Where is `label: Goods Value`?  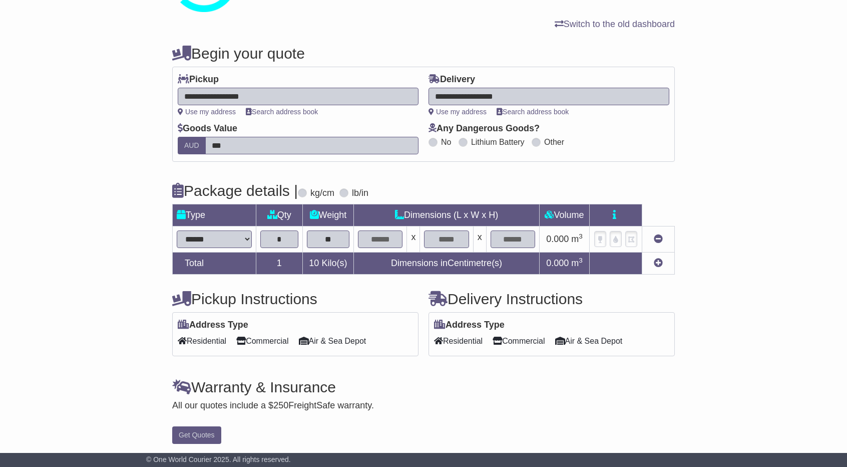
label: Goods Value is located at coordinates (207, 129).